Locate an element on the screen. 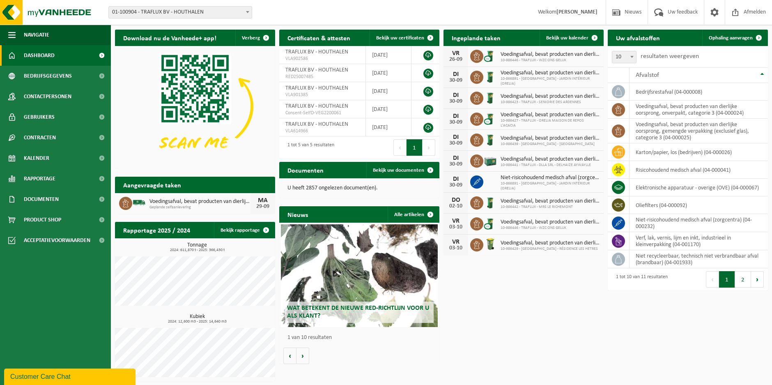 The width and height of the screenshot is (772, 385). div: Customer Care Chat is located at coordinates (66, 10).